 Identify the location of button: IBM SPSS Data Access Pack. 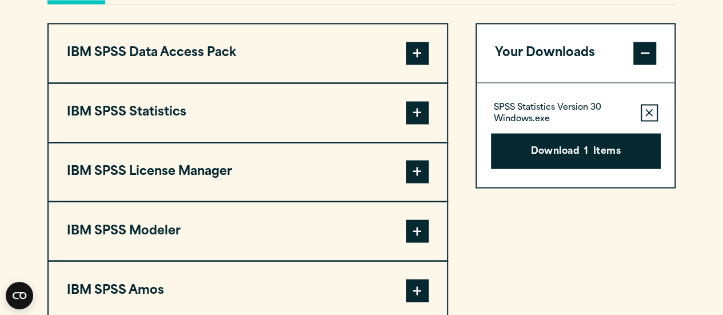
(247, 53).